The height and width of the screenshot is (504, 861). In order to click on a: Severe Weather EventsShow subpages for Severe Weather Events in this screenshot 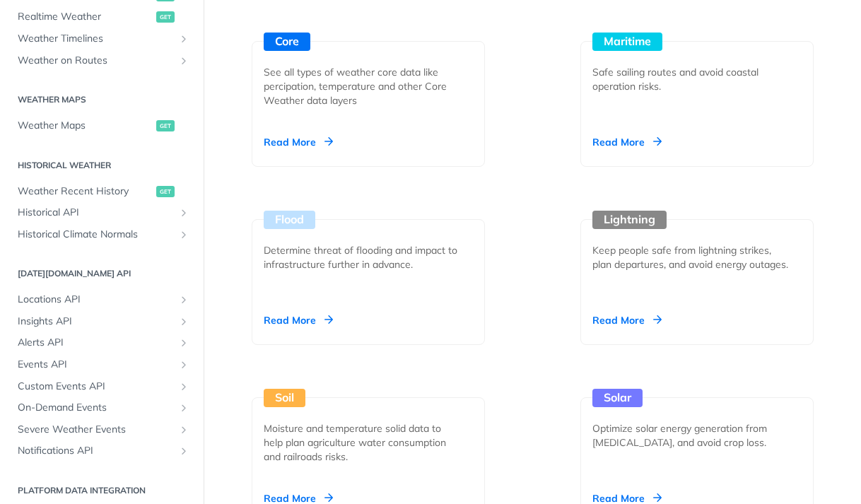, I will do `click(102, 430)`.